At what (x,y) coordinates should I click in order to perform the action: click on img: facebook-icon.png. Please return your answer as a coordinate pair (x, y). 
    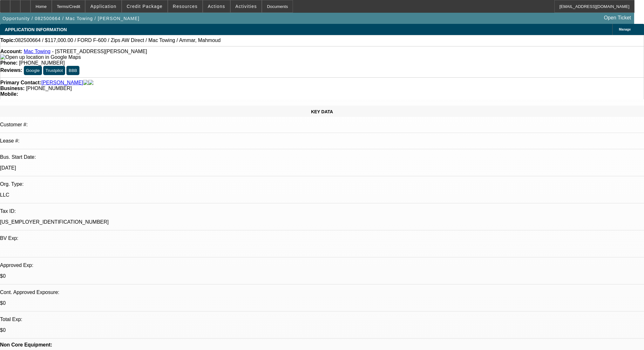
    Looking at the image, I should click on (86, 83).